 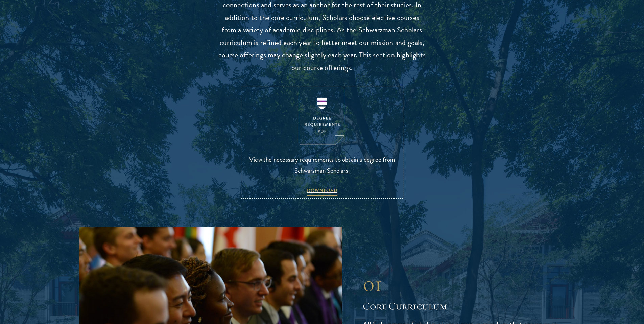 What do you see at coordinates (464, 284) in the screenshot?
I see `div: 01` at bounding box center [464, 284].